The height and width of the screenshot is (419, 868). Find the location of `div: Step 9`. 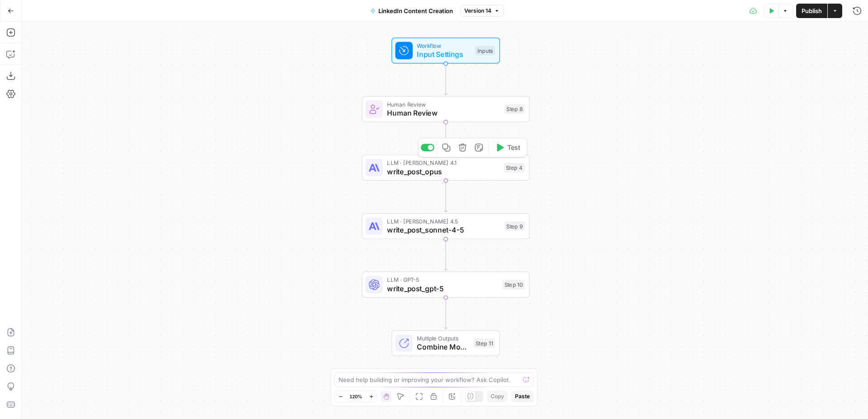

div: Step 9 is located at coordinates (515, 226).